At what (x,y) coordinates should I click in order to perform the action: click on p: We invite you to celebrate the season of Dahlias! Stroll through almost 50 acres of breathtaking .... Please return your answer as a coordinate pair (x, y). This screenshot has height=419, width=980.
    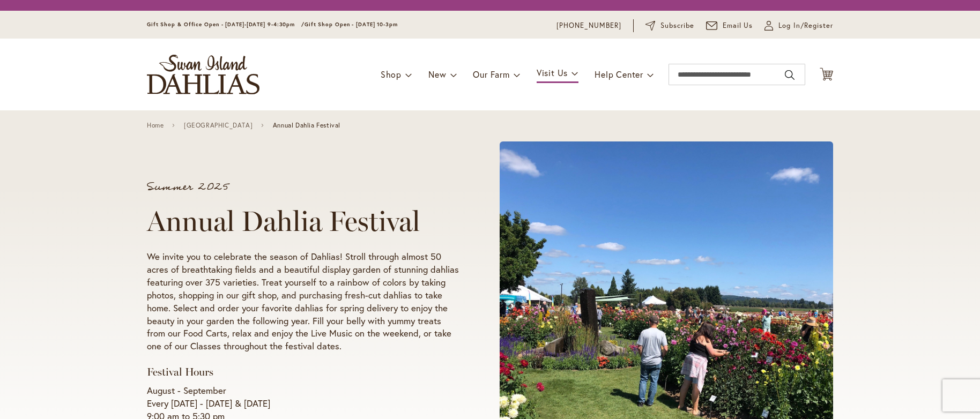
    Looking at the image, I should click on (303, 301).